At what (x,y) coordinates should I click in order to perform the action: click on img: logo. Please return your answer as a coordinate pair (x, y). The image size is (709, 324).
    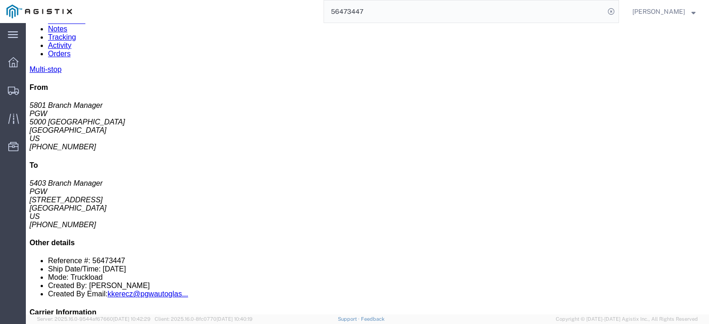
    Looking at the image, I should click on (39, 12).